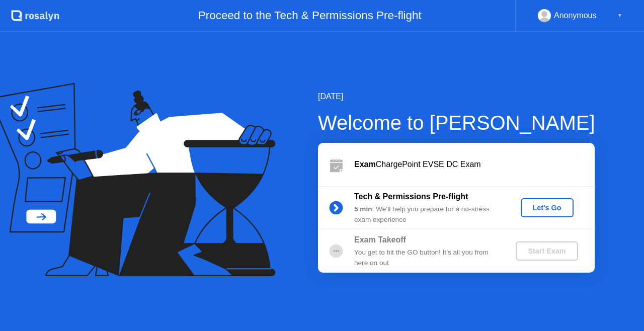  I want to click on b: Exam, so click(365, 164).